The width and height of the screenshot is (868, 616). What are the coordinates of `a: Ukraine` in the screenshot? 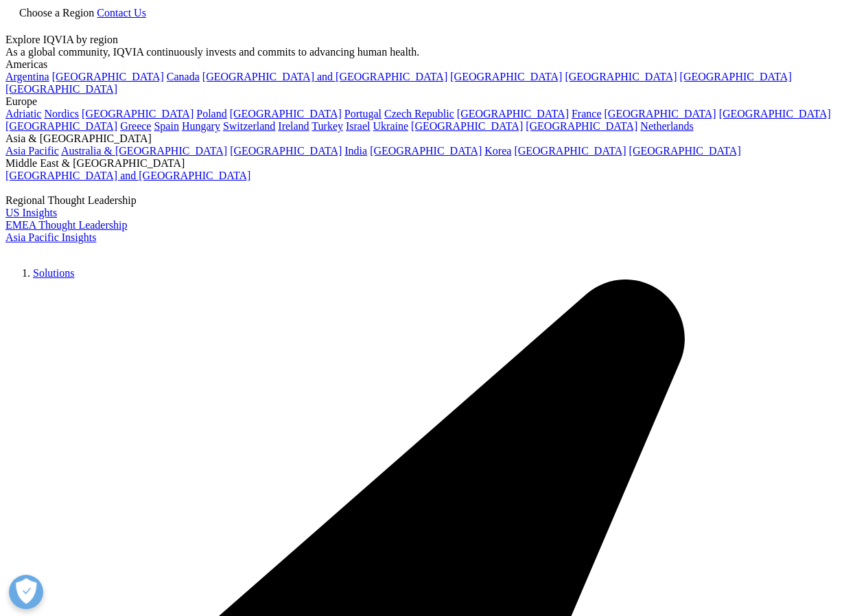 It's located at (391, 126).